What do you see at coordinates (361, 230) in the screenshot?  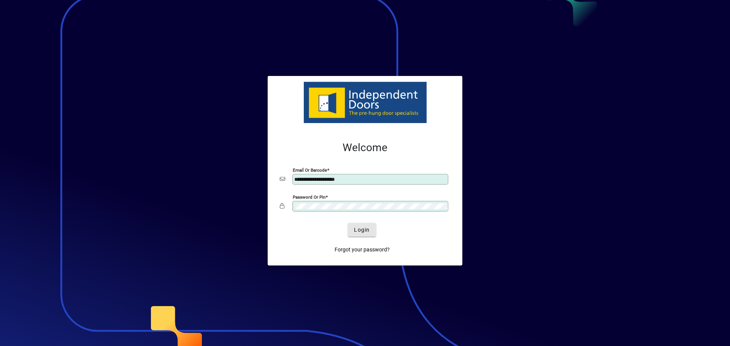 I see `span: Login` at bounding box center [361, 230].